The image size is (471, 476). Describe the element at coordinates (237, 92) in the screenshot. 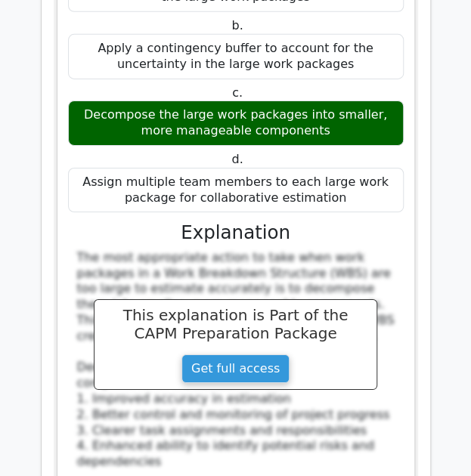

I see `span: c.` at that location.